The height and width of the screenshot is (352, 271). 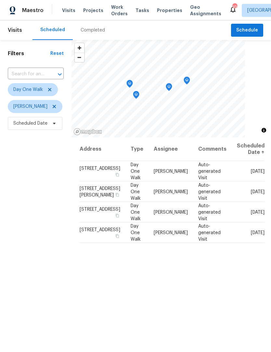 What do you see at coordinates (93, 10) in the screenshot?
I see `span: Projects` at bounding box center [93, 10].